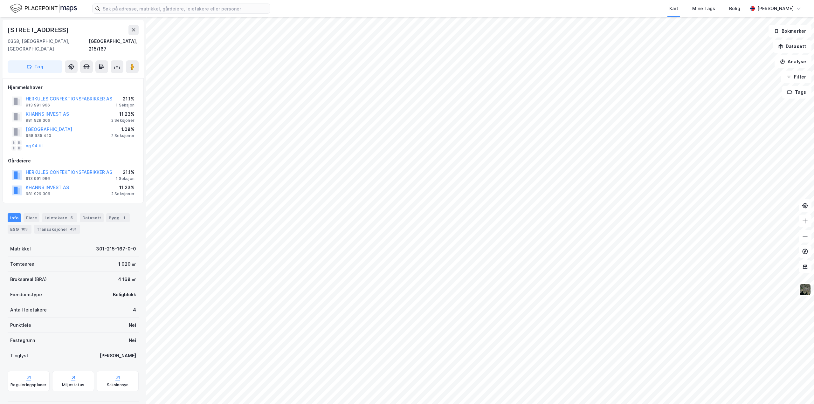  What do you see at coordinates (124, 295) in the screenshot?
I see `div: Boligblokk` at bounding box center [124, 295].